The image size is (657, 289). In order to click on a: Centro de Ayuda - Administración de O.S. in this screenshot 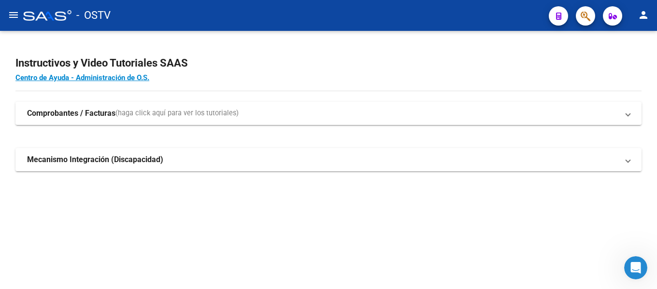, I will do `click(82, 78)`.